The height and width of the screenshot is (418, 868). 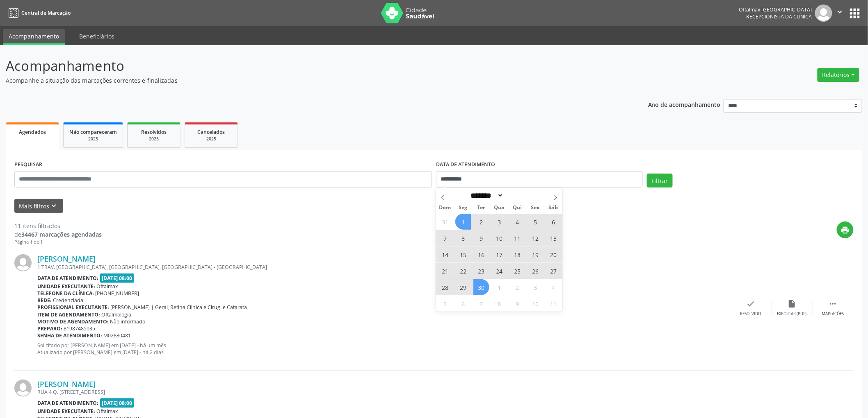 I want to click on span: Setembro 3, 2025, so click(x=499, y=221).